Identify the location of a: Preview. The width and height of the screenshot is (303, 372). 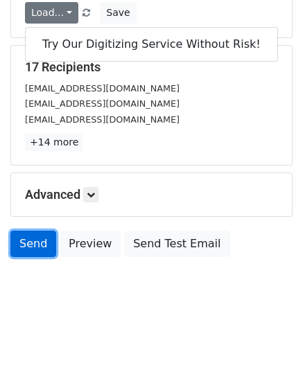
(90, 244).